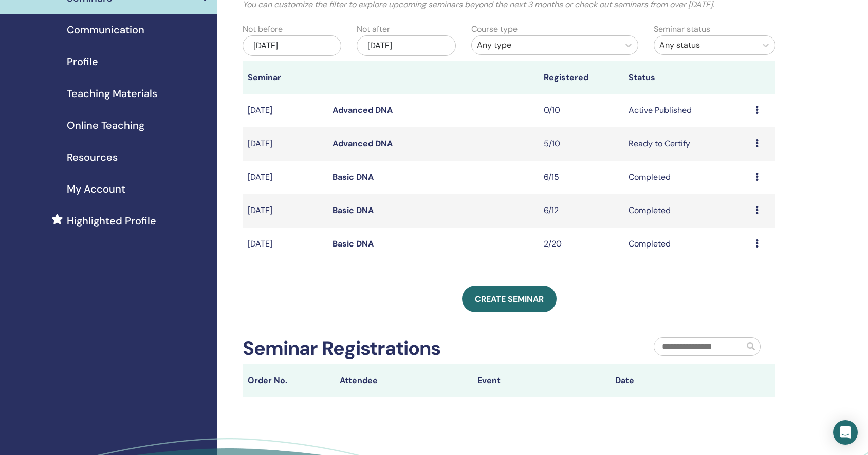  I want to click on td: 6/15, so click(581, 177).